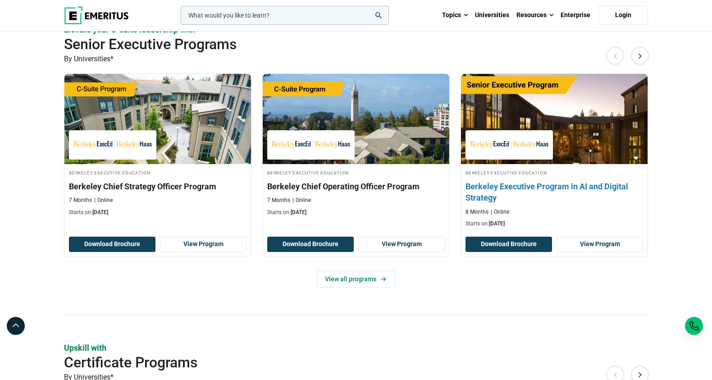 Image resolution: width=712 pixels, height=380 pixels. I want to click on h3: Berkeley Chief Strategy Officer Program, so click(158, 186).